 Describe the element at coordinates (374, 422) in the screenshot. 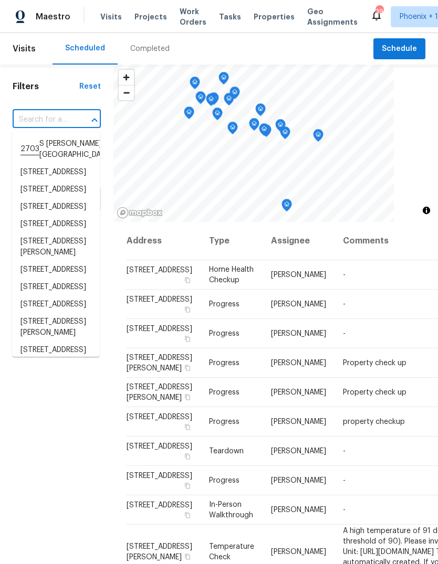

I see `span: property checkup` at that location.